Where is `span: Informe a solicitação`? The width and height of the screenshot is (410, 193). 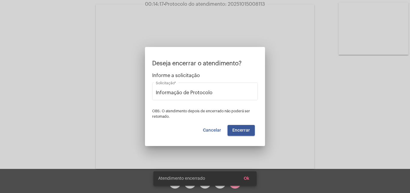 span: Informe a solicitação is located at coordinates (205, 75).